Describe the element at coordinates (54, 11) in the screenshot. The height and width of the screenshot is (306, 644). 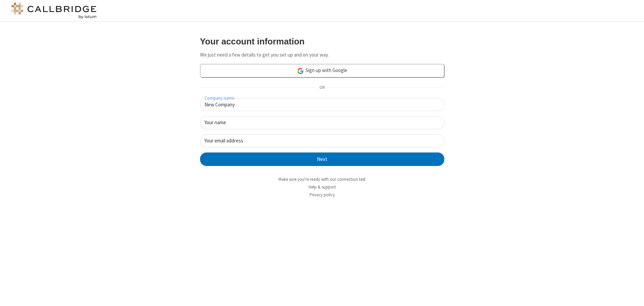
I see `img: logo@2x.png` at that location.